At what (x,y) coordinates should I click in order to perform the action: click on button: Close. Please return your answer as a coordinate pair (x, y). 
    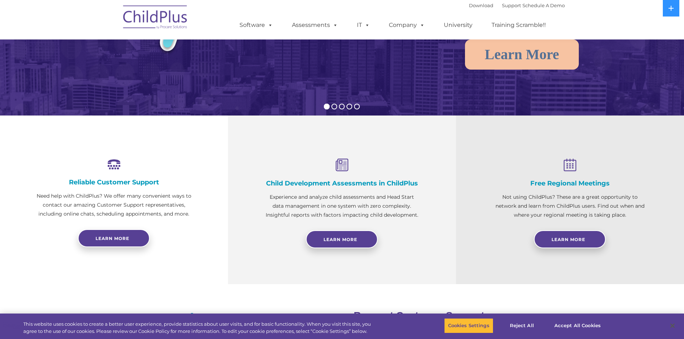
    Looking at the image, I should click on (673, 326).